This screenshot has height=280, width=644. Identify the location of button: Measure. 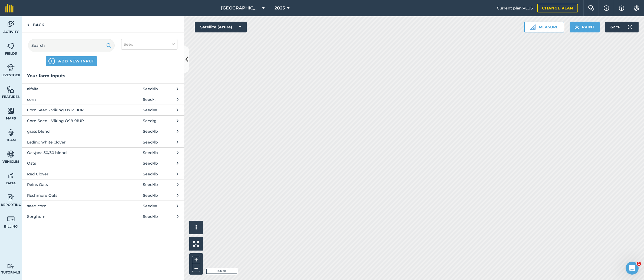
(544, 27).